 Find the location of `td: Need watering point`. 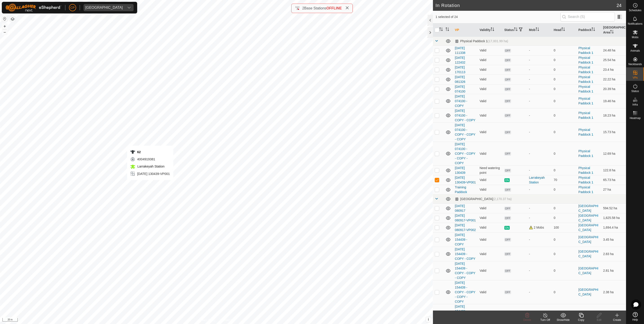

td: Need watering point is located at coordinates (490, 170).